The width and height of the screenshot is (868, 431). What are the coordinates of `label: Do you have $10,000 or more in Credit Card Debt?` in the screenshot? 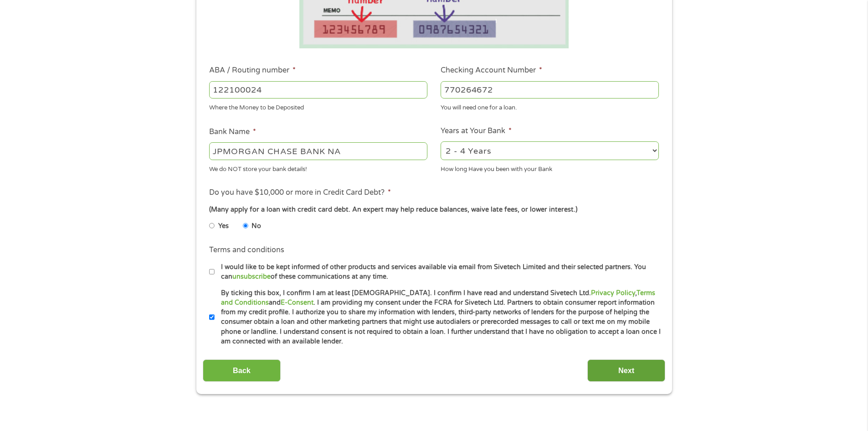 It's located at (300, 192).